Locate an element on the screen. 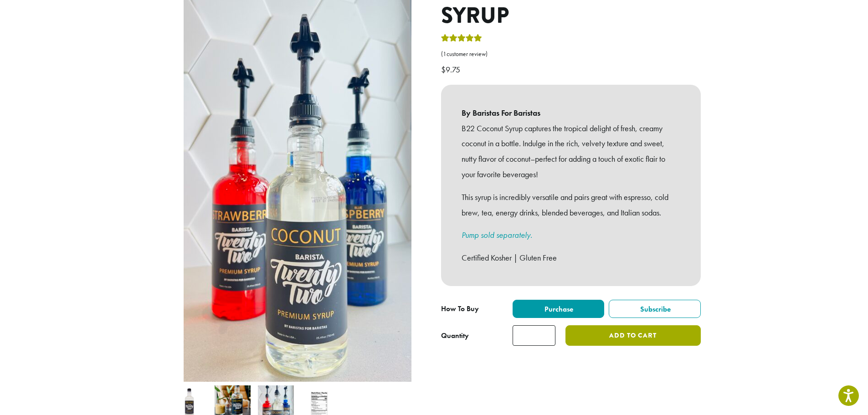 This screenshot has height=415, width=868. b: By Baristas For Baristas is located at coordinates (571, 113).